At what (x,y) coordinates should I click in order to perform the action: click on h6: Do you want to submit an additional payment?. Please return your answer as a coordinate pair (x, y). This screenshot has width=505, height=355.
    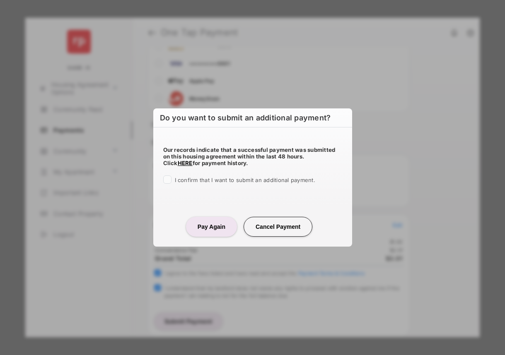
    Looking at the image, I should click on (253, 118).